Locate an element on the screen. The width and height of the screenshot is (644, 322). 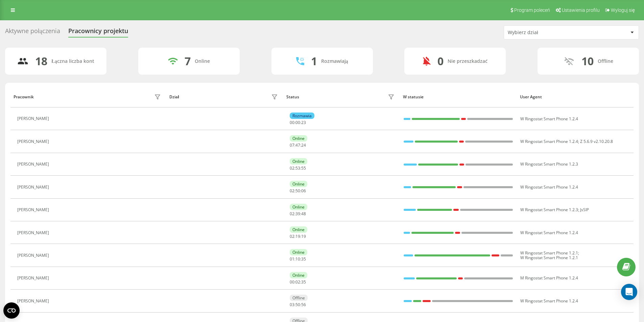
span: 39 is located at coordinates (298, 213).